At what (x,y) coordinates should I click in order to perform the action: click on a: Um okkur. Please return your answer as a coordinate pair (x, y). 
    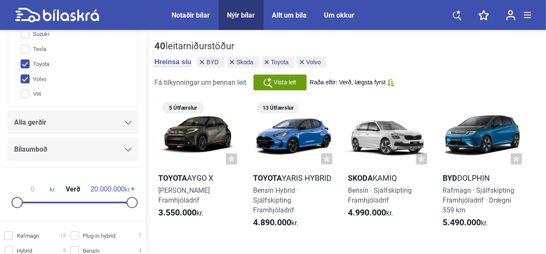
    Looking at the image, I should click on (339, 15).